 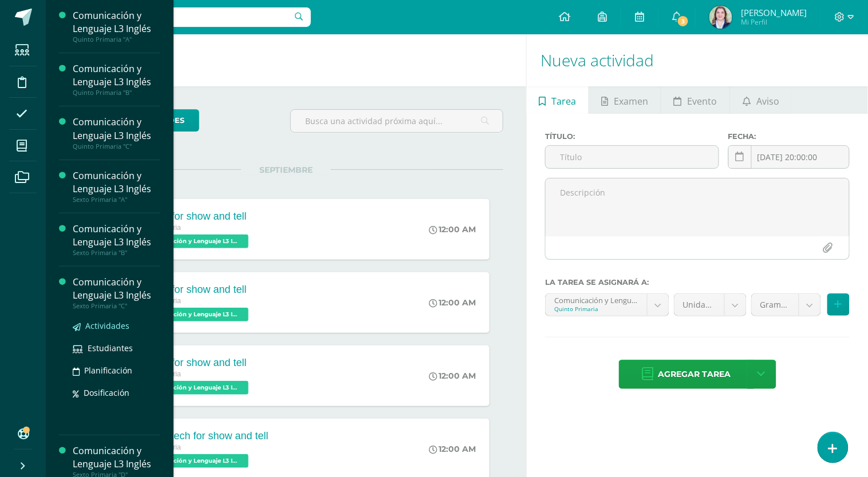 I want to click on span: Mi Perfil, so click(x=773, y=21).